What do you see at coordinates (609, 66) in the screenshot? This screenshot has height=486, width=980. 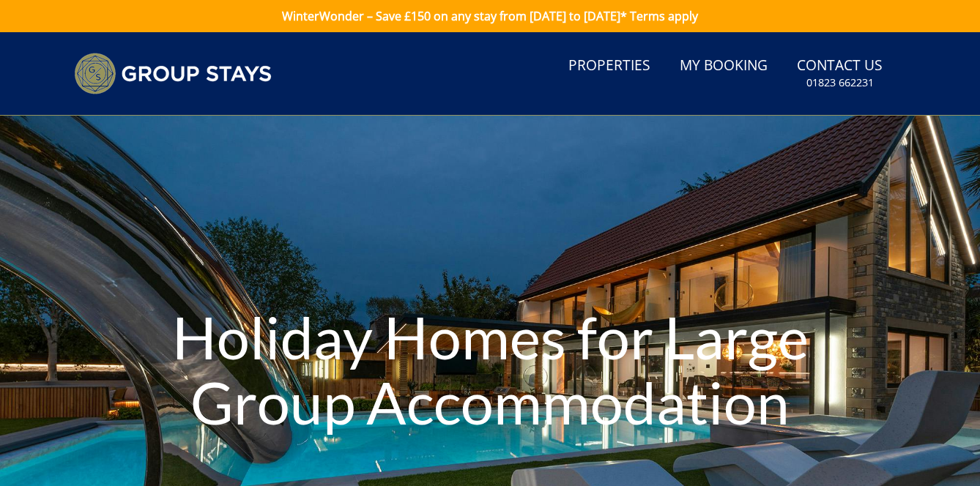 I see `a: Properties` at bounding box center [609, 66].